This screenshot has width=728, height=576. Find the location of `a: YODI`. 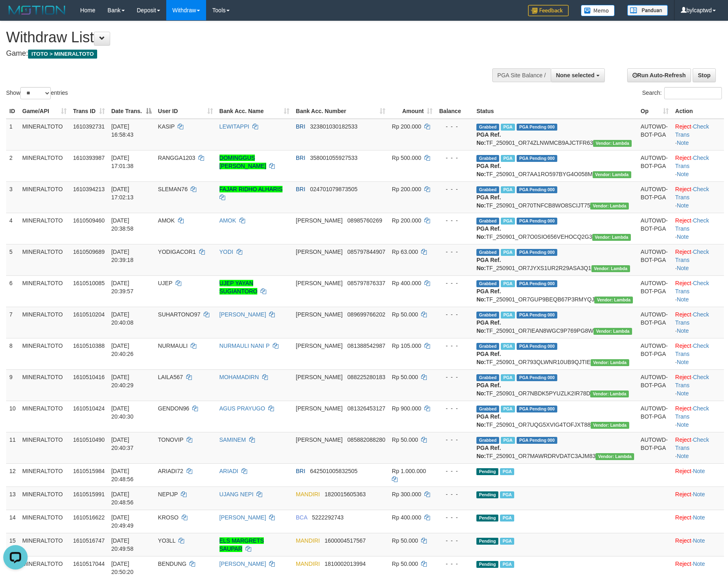

a: YODI is located at coordinates (226, 252).